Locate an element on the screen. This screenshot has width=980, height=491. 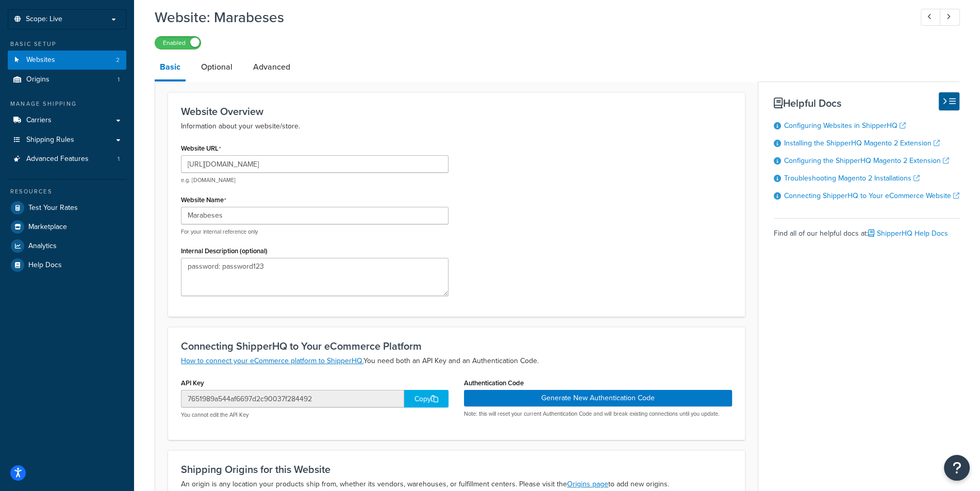
label: Internal Description (optional) is located at coordinates (224, 251).